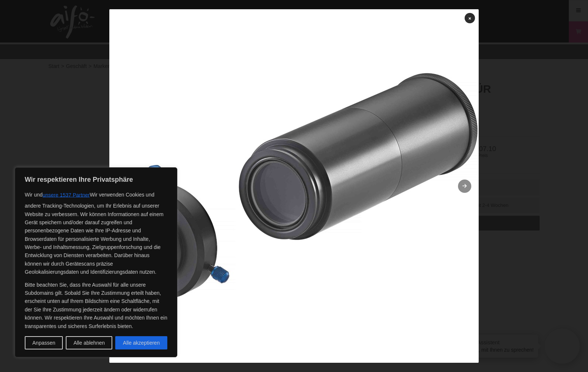 Image resolution: width=588 pixels, height=372 pixels. Describe the element at coordinates (79, 179) in the screenshot. I see `font: Wir respektieren Ihre Privatsphäre` at that location.